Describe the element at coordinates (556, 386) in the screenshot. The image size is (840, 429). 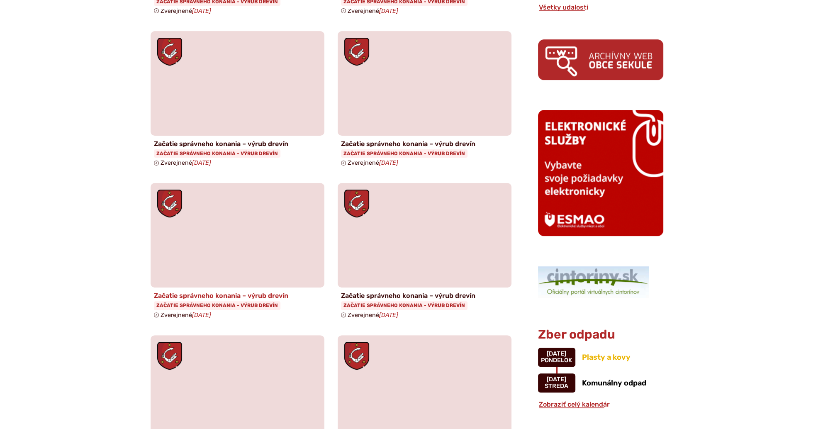
I see `span: streda` at that location.